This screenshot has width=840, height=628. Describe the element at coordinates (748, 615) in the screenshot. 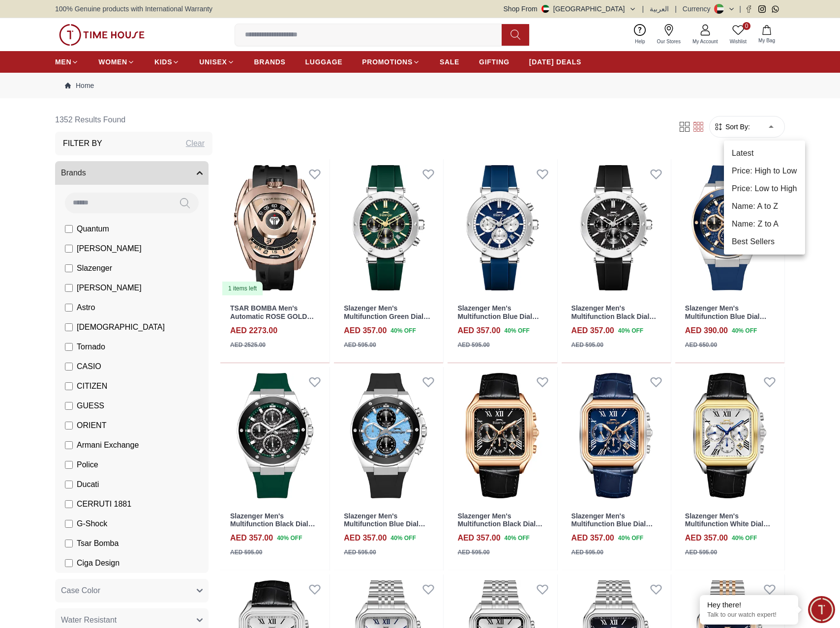

I see `p: Talk to our watch expert!` at that location.